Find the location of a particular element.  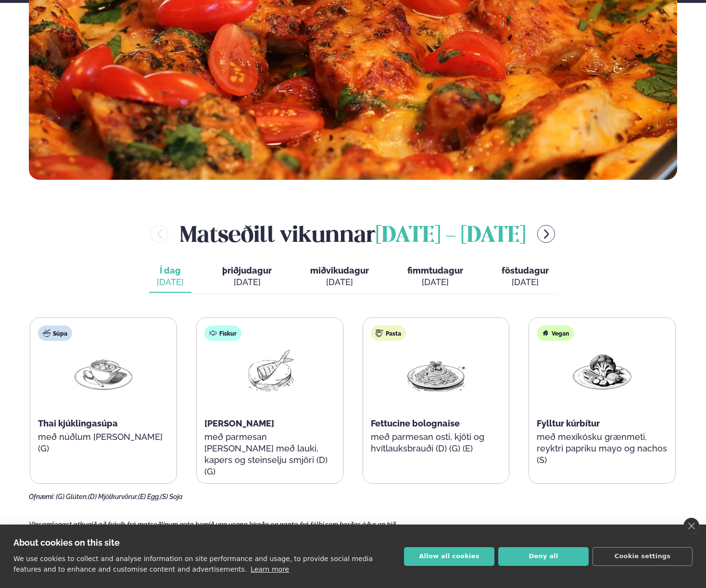

button: Allow all cookies is located at coordinates (449, 557).